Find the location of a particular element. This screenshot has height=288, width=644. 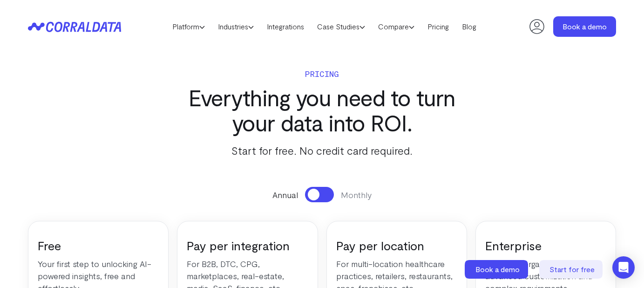

p: Start for free. No credit card required. is located at coordinates (322, 151).